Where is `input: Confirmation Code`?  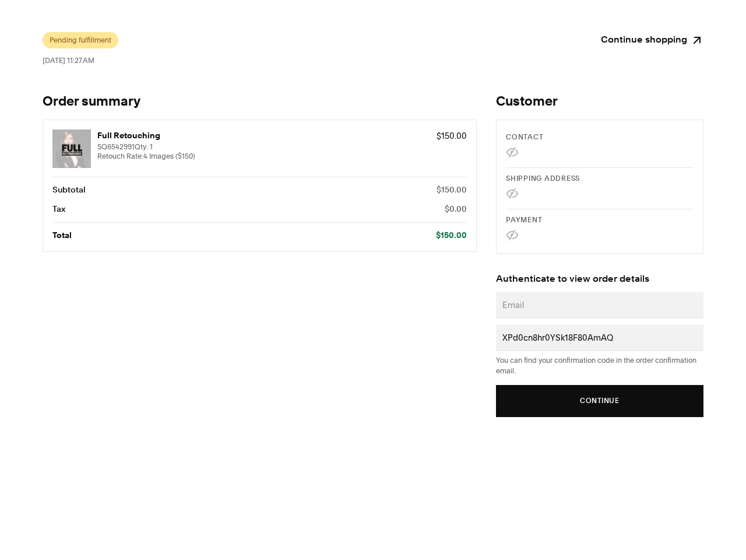
input: Confirmation Code is located at coordinates (600, 337).